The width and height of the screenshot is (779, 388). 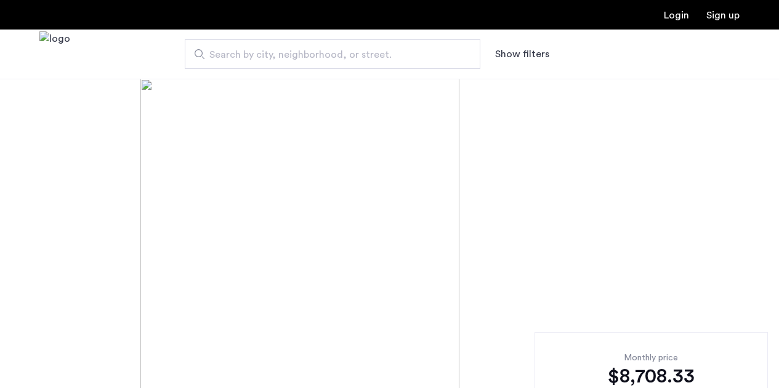 What do you see at coordinates (676, 15) in the screenshot?
I see `a: Login` at bounding box center [676, 15].